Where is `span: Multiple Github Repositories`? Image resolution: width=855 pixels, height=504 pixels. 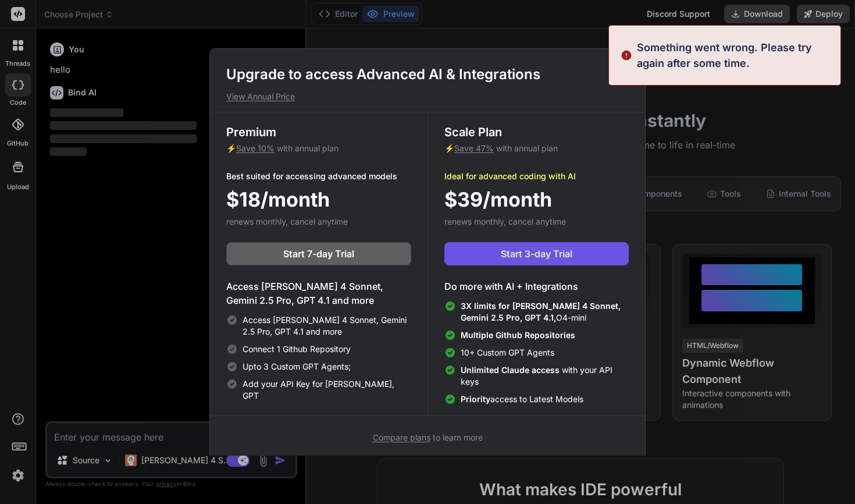 span: Multiple Github Repositories is located at coordinates (517, 334).